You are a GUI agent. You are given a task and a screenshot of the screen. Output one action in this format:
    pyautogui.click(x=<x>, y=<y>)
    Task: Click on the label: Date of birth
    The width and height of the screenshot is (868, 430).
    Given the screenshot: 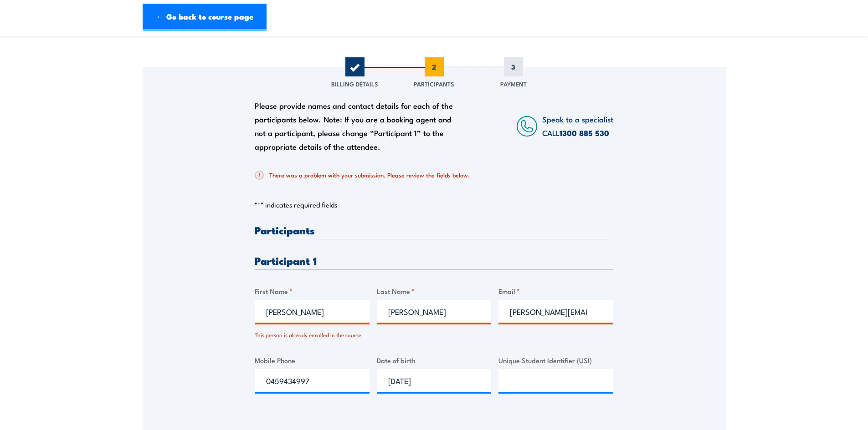 What is the action you would take?
    pyautogui.click(x=434, y=361)
    